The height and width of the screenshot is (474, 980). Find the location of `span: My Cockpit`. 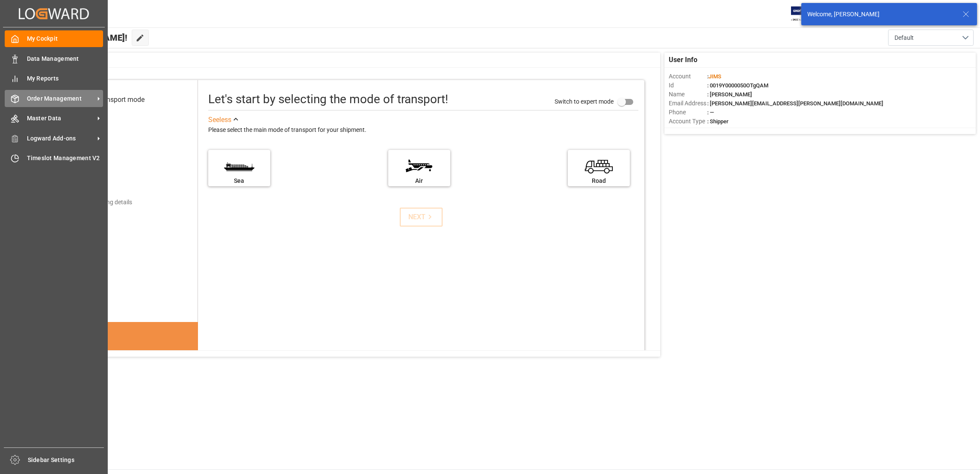

span: My Cockpit is located at coordinates (65, 38).